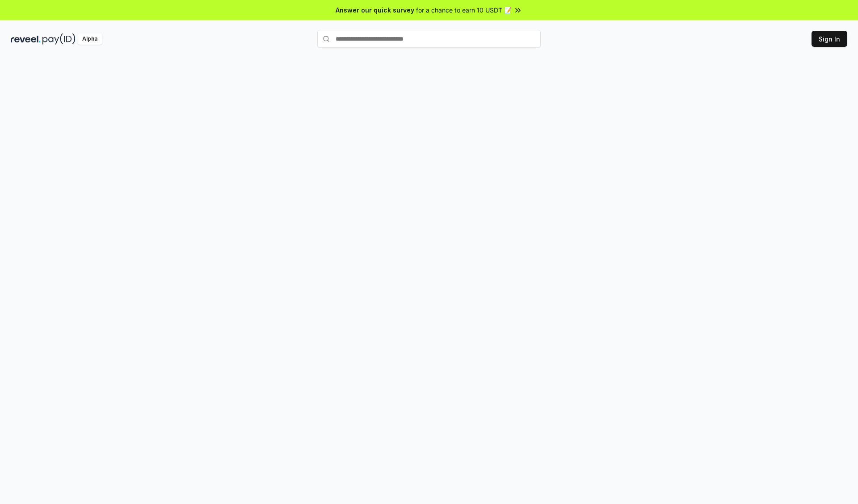 This screenshot has width=858, height=504. What do you see at coordinates (829, 39) in the screenshot?
I see `button: Sign In` at bounding box center [829, 39].